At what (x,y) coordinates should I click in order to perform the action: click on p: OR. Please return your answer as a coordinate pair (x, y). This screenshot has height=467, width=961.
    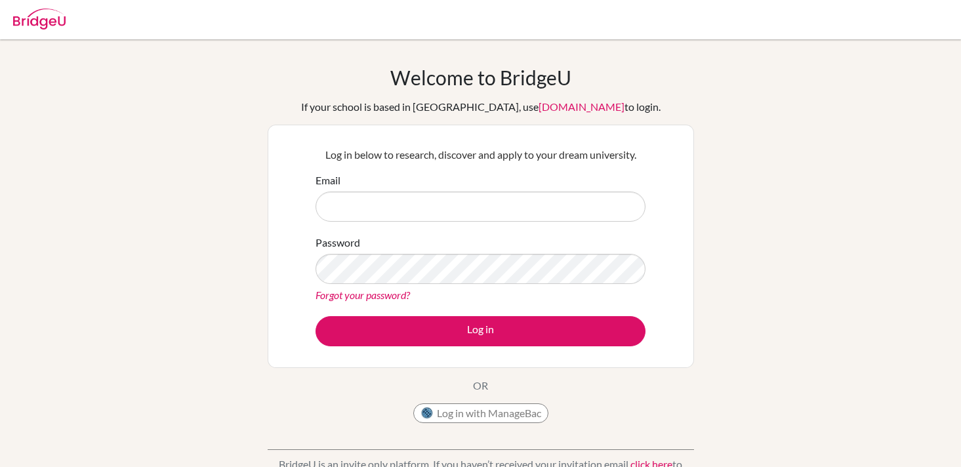
    Looking at the image, I should click on (480, 386).